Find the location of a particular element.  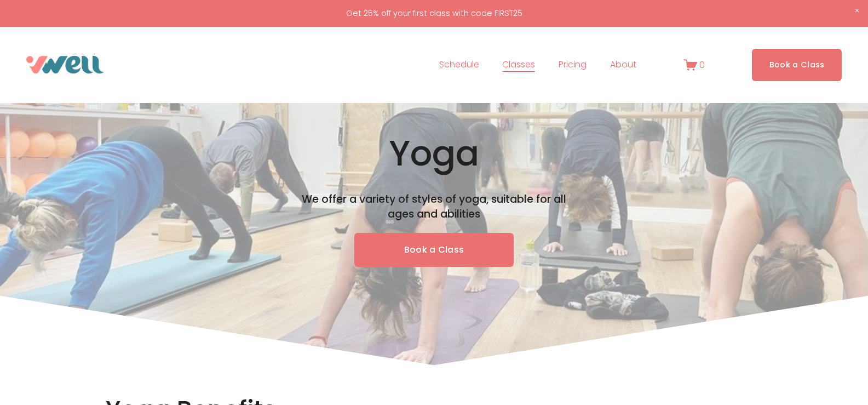

a: 0 items in cart is located at coordinates (695, 65).